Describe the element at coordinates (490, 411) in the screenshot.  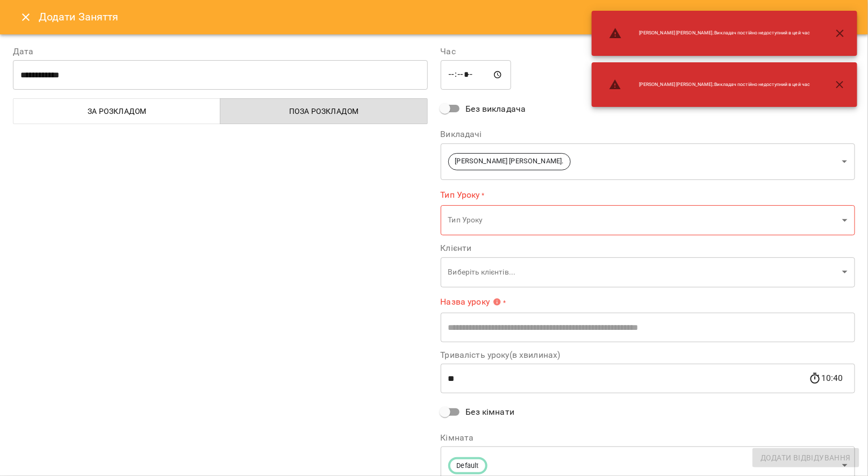
I see `span: Без кімнати` at that location.